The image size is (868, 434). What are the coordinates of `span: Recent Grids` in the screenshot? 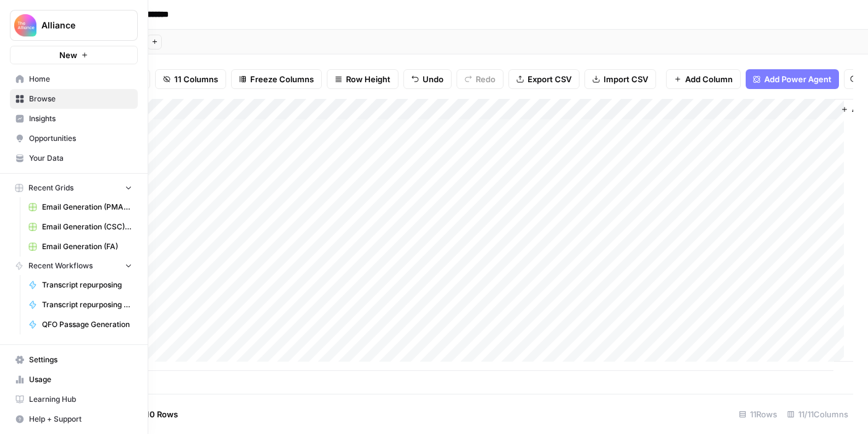 It's located at (50, 188).